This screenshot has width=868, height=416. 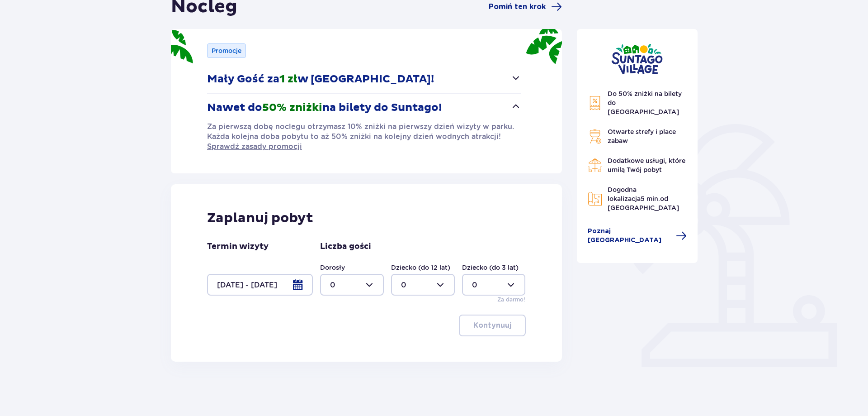 What do you see at coordinates (518, 7) in the screenshot?
I see `span: Pomiń ten krok` at bounding box center [518, 7].